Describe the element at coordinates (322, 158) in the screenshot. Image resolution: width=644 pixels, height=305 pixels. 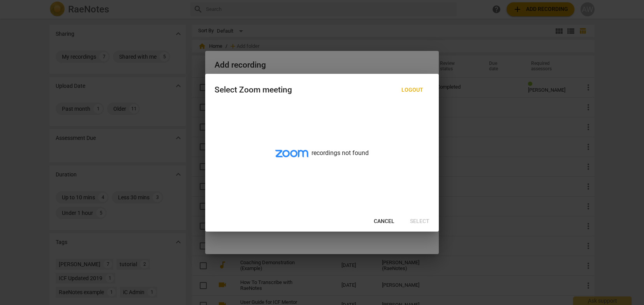
I see `div: recordings not found` at that location.